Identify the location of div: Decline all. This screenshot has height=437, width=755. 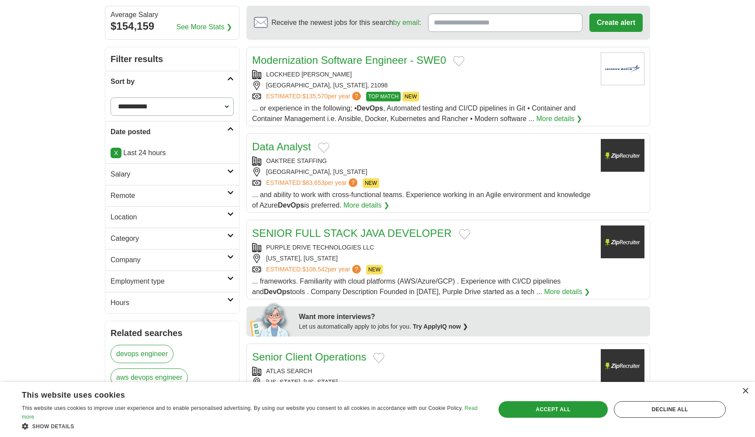
(670, 409).